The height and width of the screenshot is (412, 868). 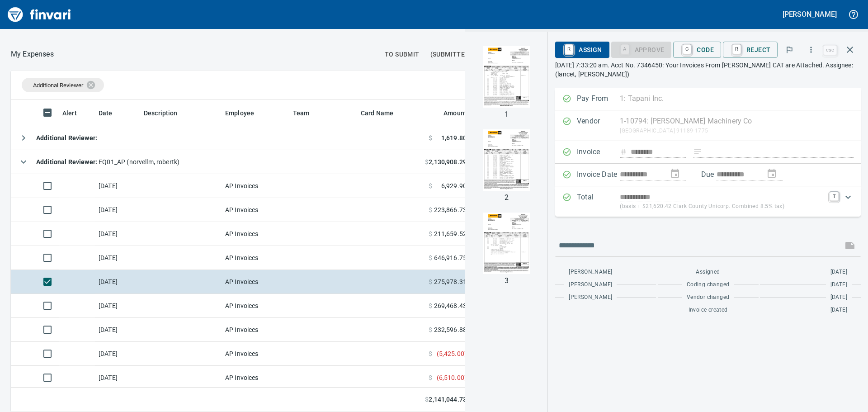 What do you see at coordinates (58, 85) in the screenshot?
I see `span: Additional Reviewer` at bounding box center [58, 85].